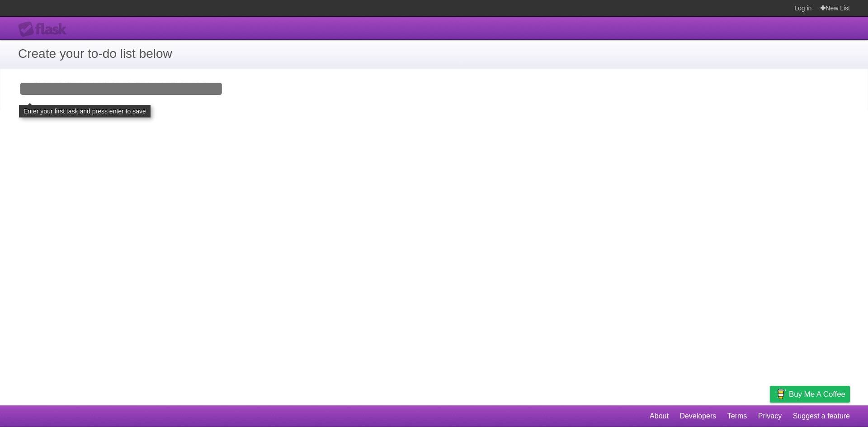  I want to click on a: Terms, so click(738, 416).